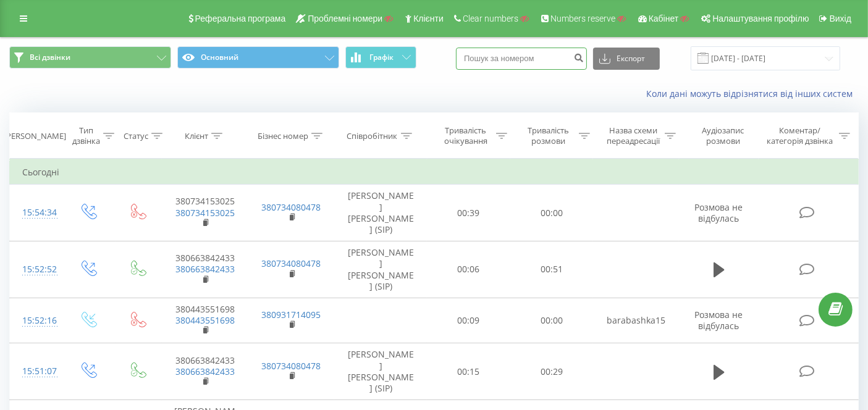  Describe the element at coordinates (205, 320) in the screenshot. I see `td: 380443551698` at that location.